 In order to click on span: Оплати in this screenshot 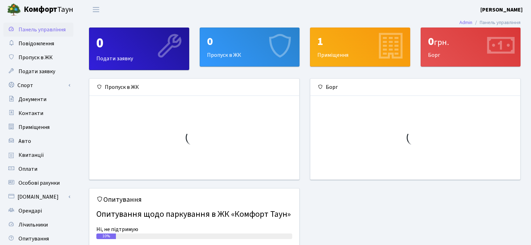, I will do `click(28, 169)`.